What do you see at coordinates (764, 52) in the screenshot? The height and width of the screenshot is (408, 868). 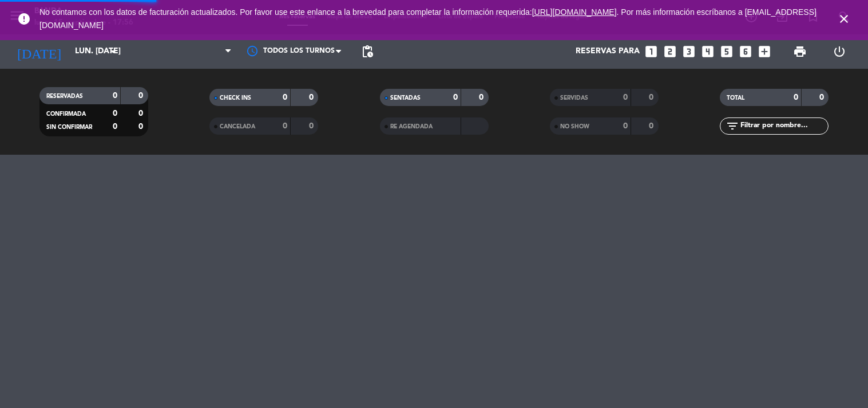 I see `i: add_box` at bounding box center [764, 52].